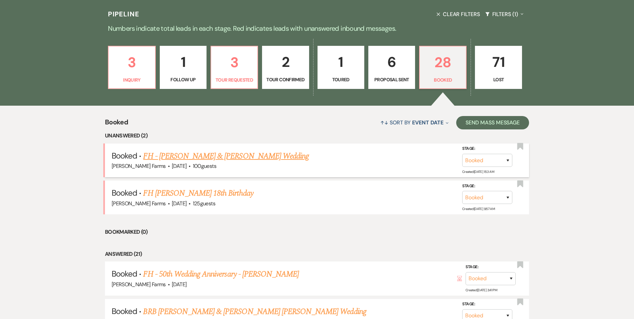  What do you see at coordinates (317, 136) in the screenshot?
I see `li: Unanswered (2)` at bounding box center [317, 136].